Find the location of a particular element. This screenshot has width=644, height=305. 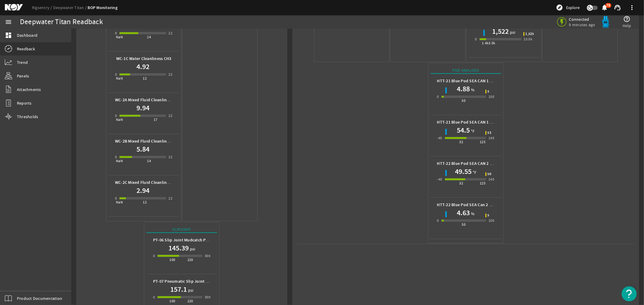

div: 1.4k is located at coordinates (485, 43).